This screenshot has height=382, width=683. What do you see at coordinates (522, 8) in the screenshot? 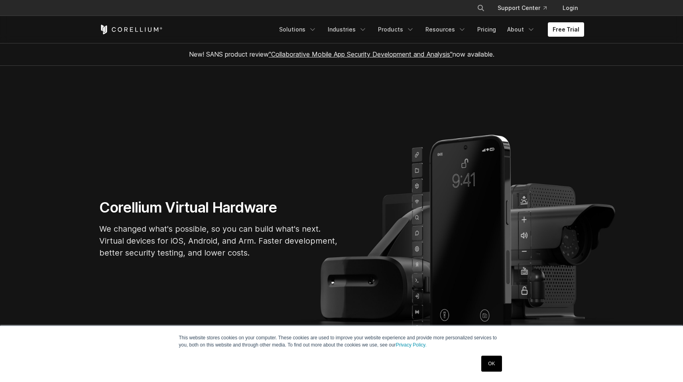
I see `a: Support Center` at bounding box center [522, 8].